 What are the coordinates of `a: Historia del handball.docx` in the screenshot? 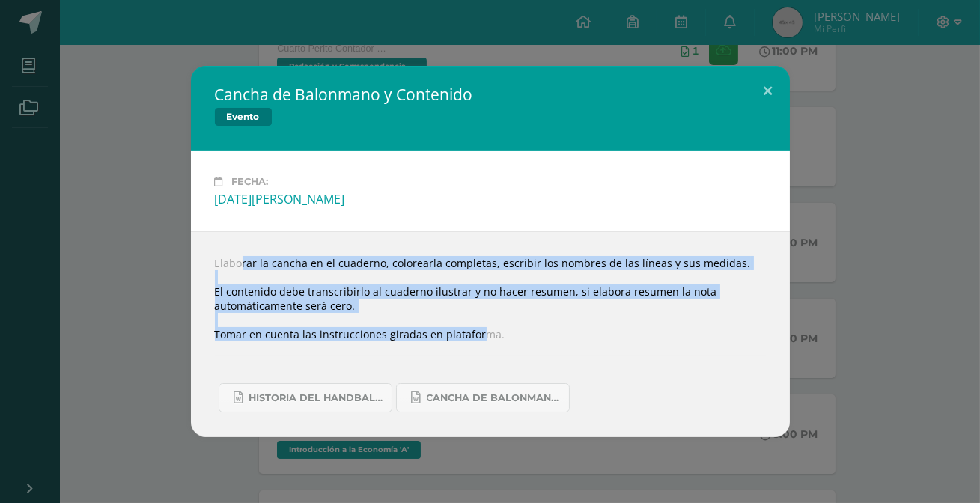 It's located at (305, 397).